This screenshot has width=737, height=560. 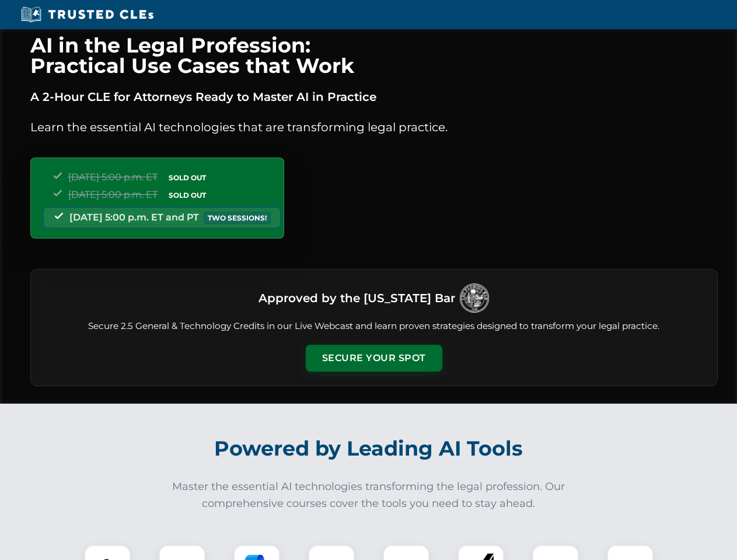 What do you see at coordinates (87, 15) in the screenshot?
I see `img: Trusted CLEs` at bounding box center [87, 15].